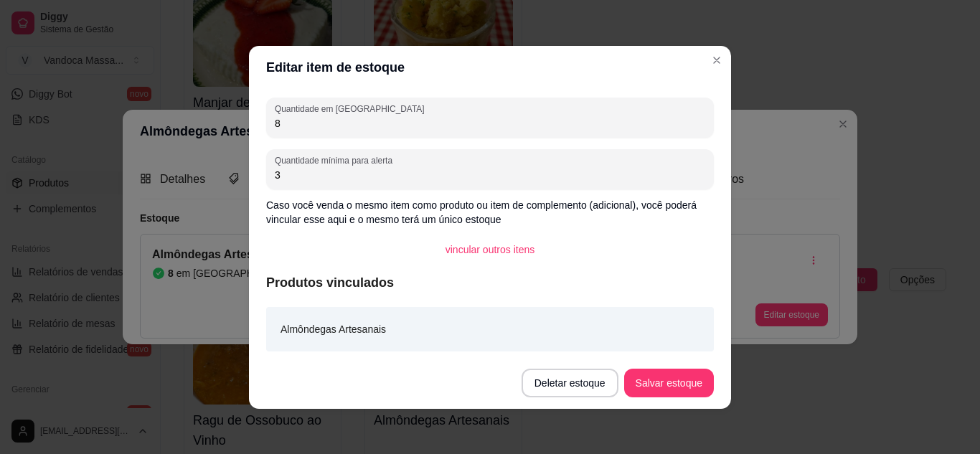  Describe the element at coordinates (490, 67) in the screenshot. I see `header: Editar item de estoque` at that location.